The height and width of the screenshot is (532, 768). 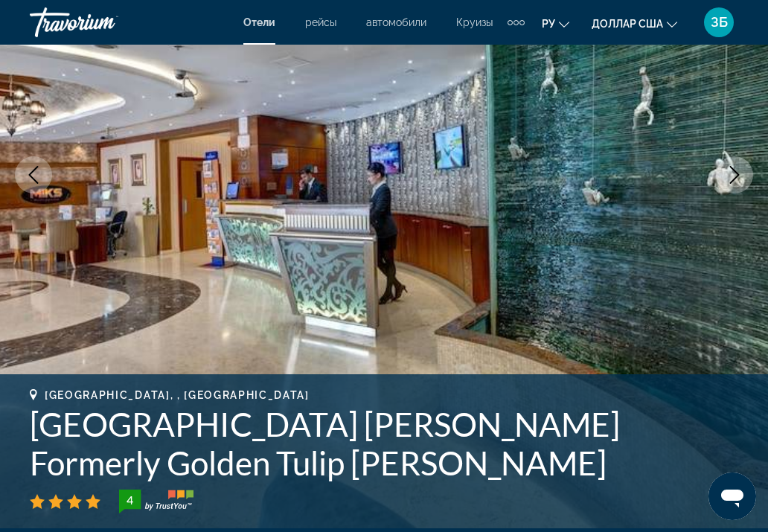 What do you see at coordinates (734, 175) in the screenshot?
I see `button: Next image` at bounding box center [734, 175].